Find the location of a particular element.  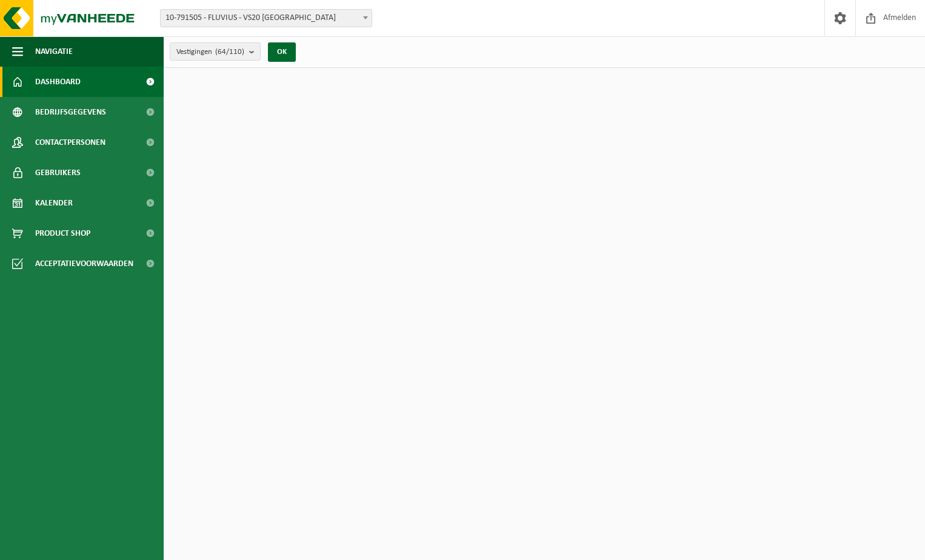

span: Vestigingen is located at coordinates (210, 52).